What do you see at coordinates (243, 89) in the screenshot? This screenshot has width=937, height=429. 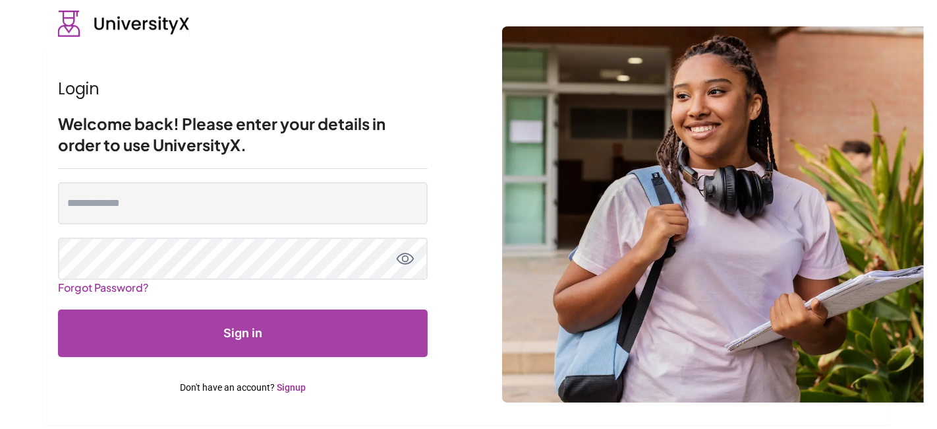 I see `h1: Login` at bounding box center [243, 89].